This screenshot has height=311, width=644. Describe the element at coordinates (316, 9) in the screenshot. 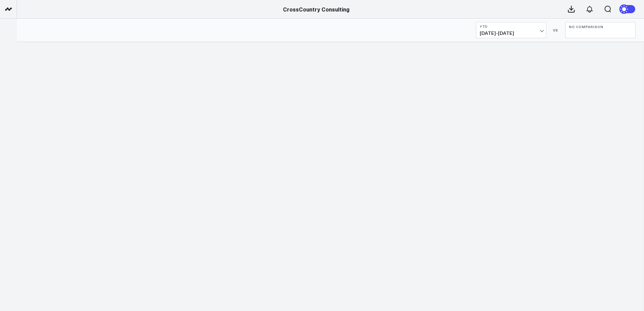

I see `a: CrossCountry Consulting` at that location.